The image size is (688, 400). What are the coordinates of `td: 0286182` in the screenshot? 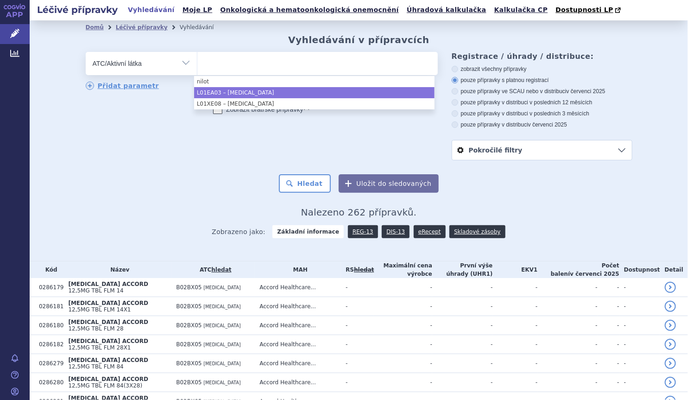 It's located at (49, 344).